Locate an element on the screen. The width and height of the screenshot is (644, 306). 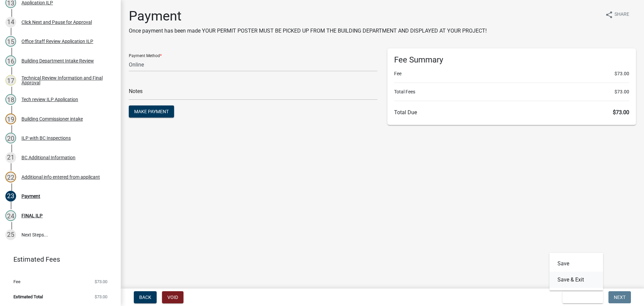
h6: Total Due is located at coordinates (512, 112).